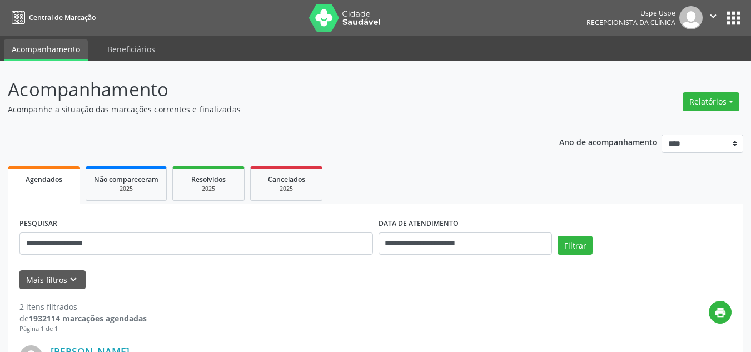 The height and width of the screenshot is (352, 751). What do you see at coordinates (83, 318) in the screenshot?
I see `div: de` at bounding box center [83, 318].